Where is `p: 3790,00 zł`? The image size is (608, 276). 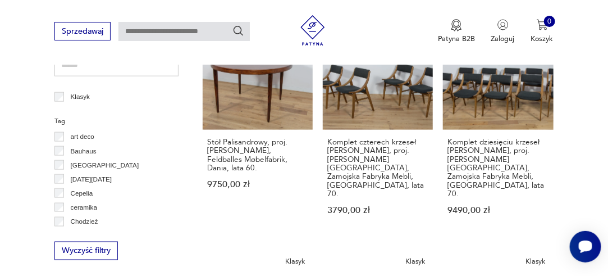
p: 3790,00 zł is located at coordinates (378, 210).